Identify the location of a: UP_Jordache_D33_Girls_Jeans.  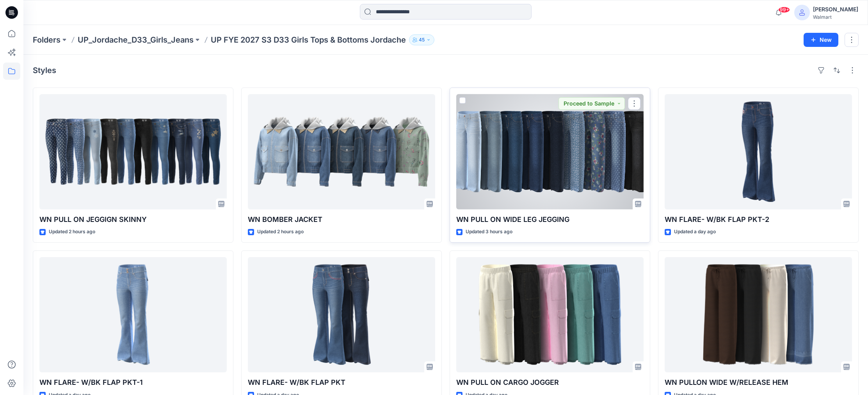
(135, 40).